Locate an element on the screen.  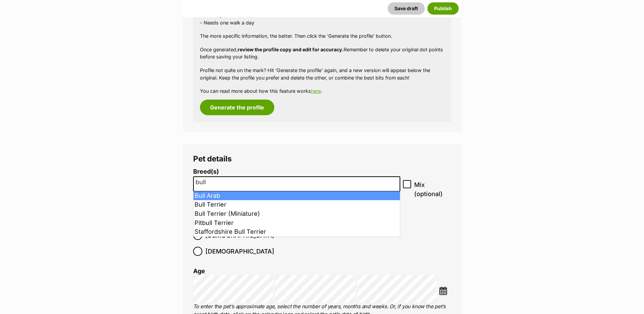
p: The more specific information, the better. Then click the ‘Generate the profile’ button. is located at coordinates (322, 36).